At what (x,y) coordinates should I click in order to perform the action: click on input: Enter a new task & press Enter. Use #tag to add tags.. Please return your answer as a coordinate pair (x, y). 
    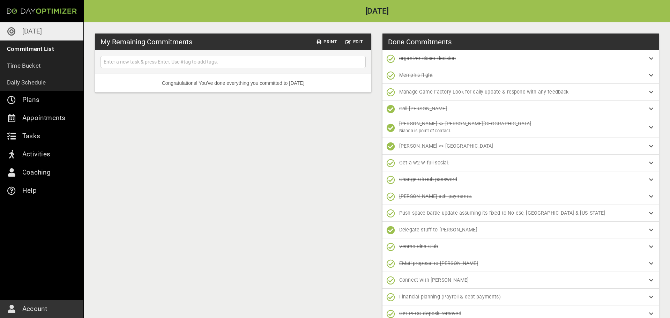
    Looking at the image, I should click on (233, 62).